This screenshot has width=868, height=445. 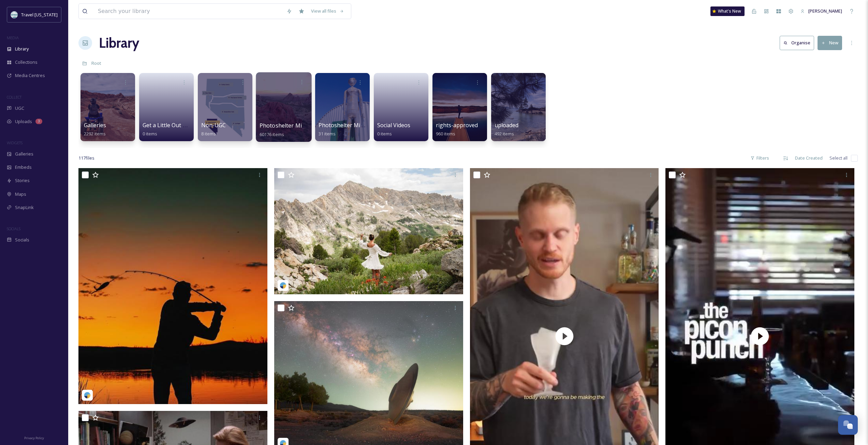 I want to click on h1: Library, so click(x=119, y=43).